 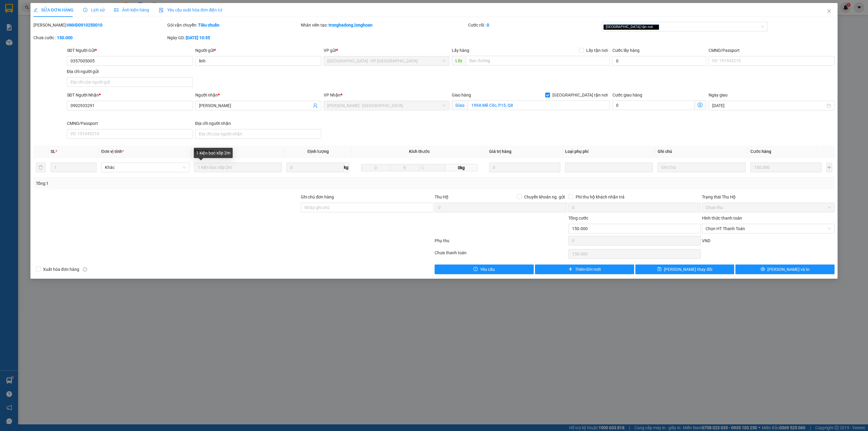 I want to click on span: save, so click(x=659, y=269).